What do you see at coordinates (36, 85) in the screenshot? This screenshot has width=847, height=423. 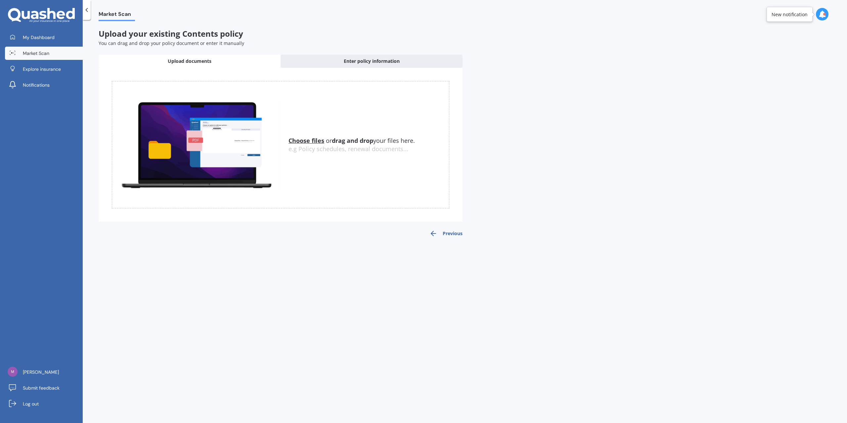 I see `span: Notifications` at bounding box center [36, 85].